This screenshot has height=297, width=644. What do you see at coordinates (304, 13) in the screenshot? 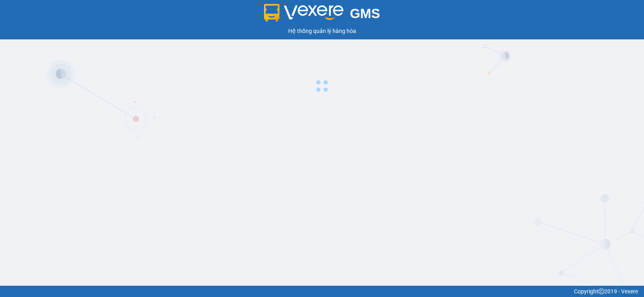
I see `img: logo 2` at bounding box center [304, 13].